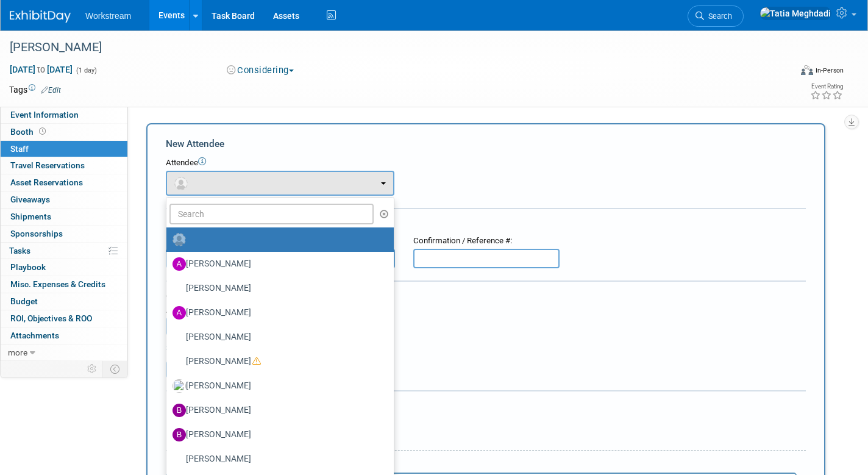 This screenshot has width=868, height=475. I want to click on a: Booth, so click(64, 131).